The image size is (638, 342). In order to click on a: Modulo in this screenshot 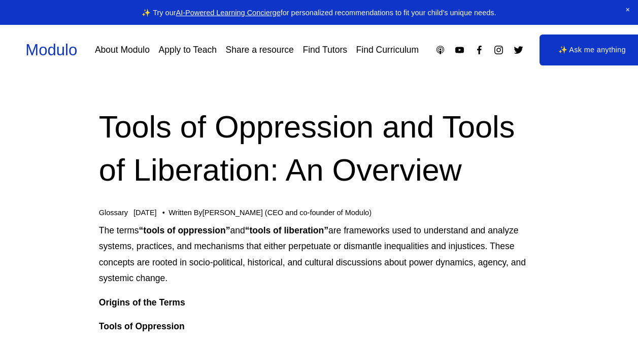, I will do `click(51, 50)`.